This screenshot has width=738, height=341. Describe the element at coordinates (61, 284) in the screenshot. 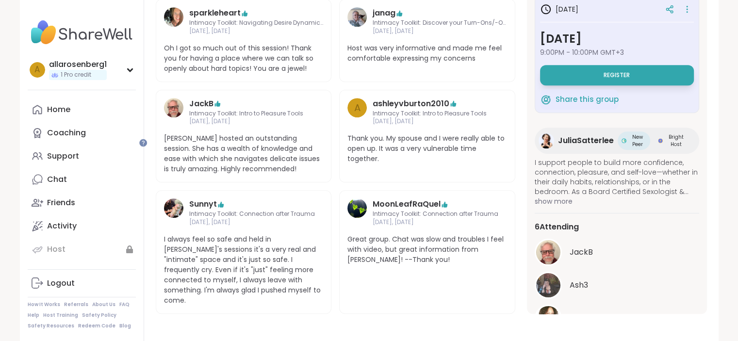

I see `div: Logout` at that location.